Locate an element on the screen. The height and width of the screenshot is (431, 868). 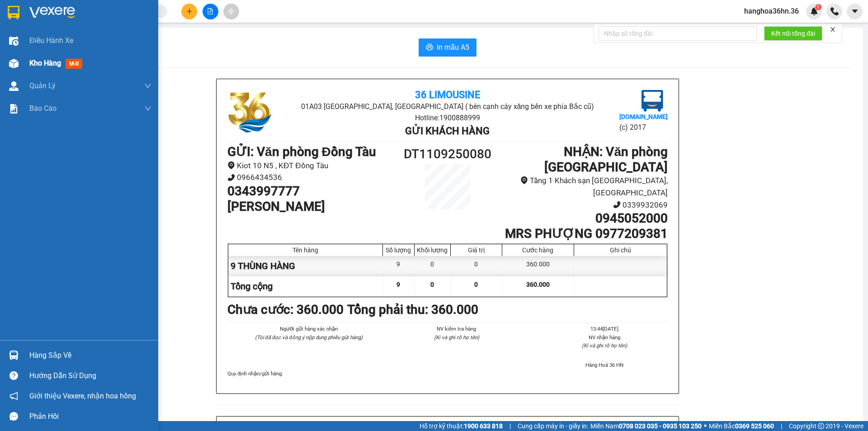
button: Kết nối tổng đài is located at coordinates (793, 33).